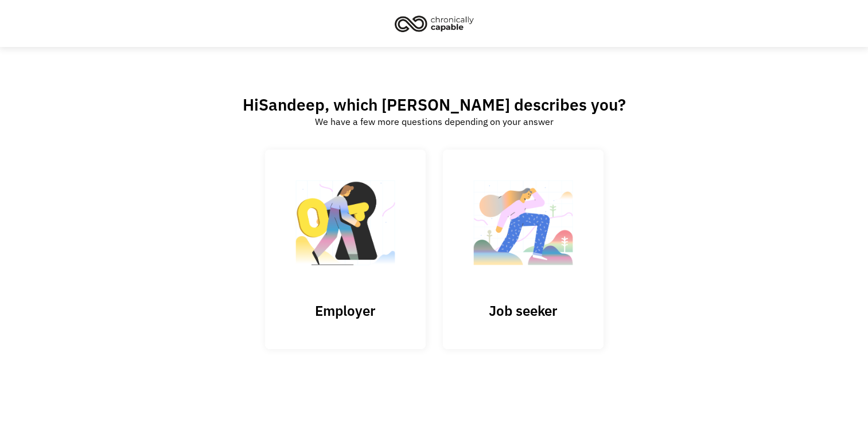  Describe the element at coordinates (434, 122) in the screenshot. I see `div: We have a few more questions depending on your answer` at that location.